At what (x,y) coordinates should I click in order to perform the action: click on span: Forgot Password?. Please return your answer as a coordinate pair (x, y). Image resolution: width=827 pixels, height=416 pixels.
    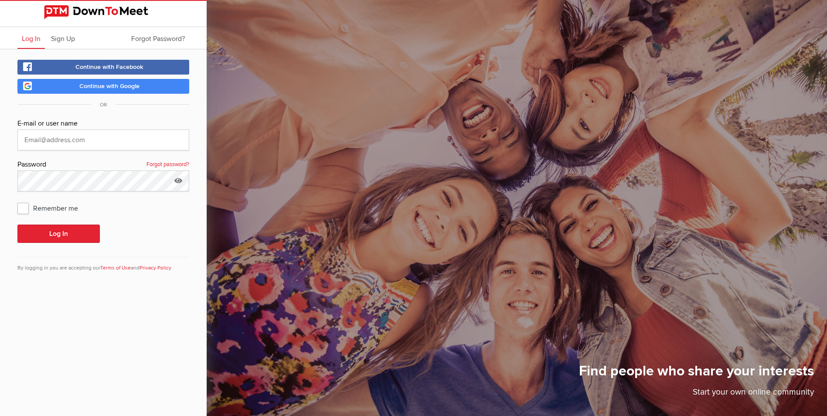
    Looking at the image, I should click on (158, 39).